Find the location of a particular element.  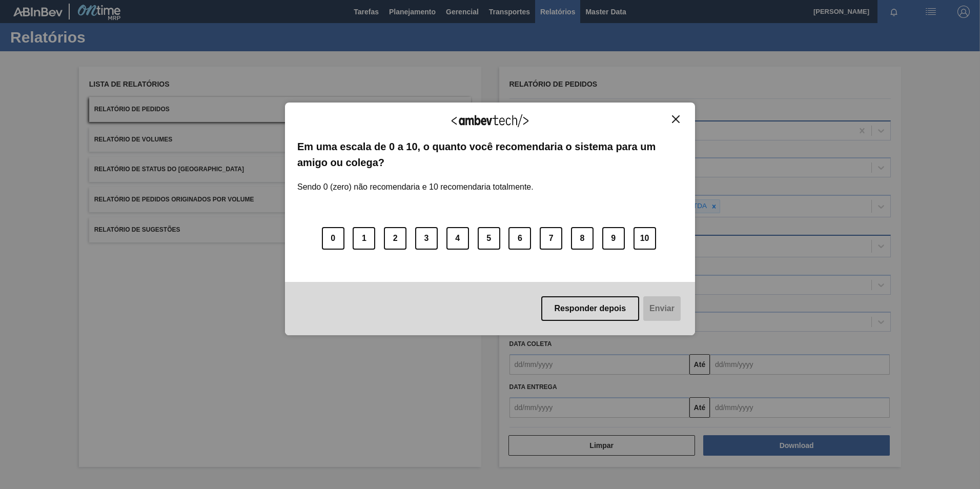

button: 8 is located at coordinates (582, 238).